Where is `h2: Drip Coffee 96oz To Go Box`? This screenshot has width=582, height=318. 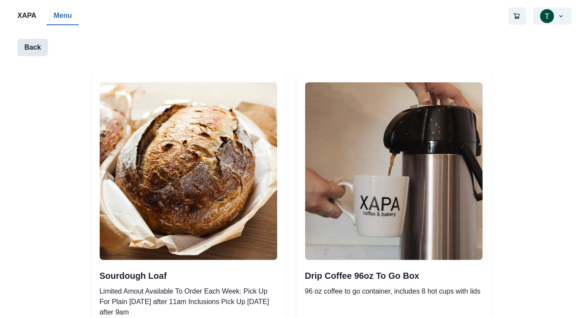
h2: Drip Coffee 96oz To Go Box is located at coordinates (394, 275).